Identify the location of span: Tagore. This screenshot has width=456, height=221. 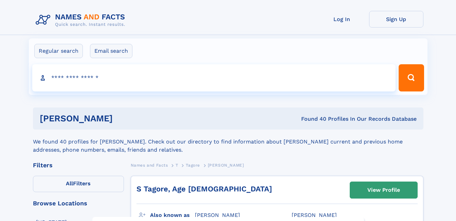
(193, 165).